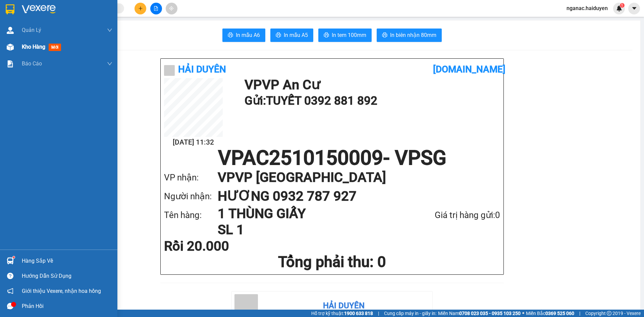 This screenshot has width=644, height=317. I want to click on span: In mẫu A6, so click(248, 35).